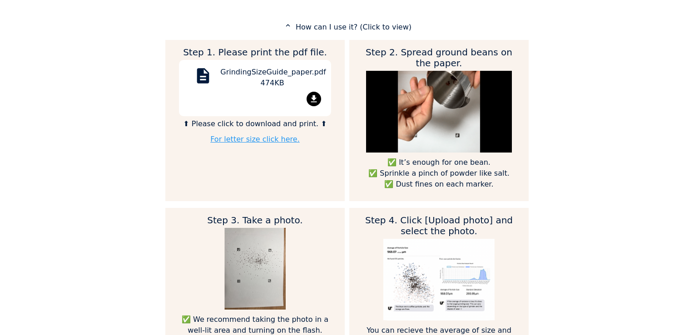  Describe the element at coordinates (439, 226) in the screenshot. I see `h2: Step 4. Click [Upload photo] and select the photo.` at that location.